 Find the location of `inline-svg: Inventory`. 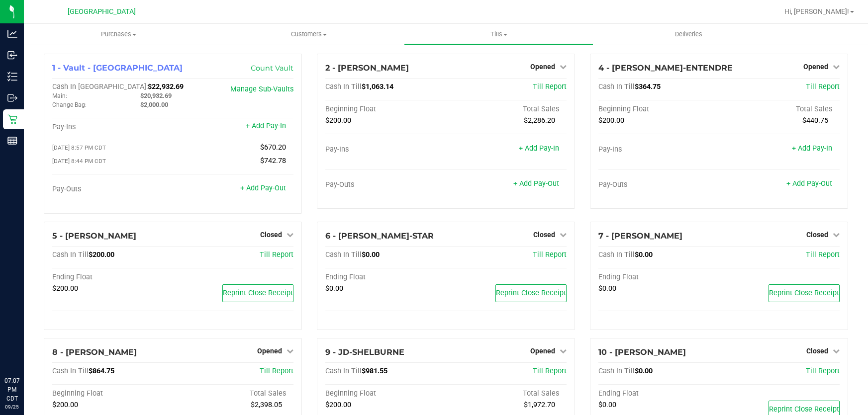

inline-svg: Inventory is located at coordinates (12, 76).